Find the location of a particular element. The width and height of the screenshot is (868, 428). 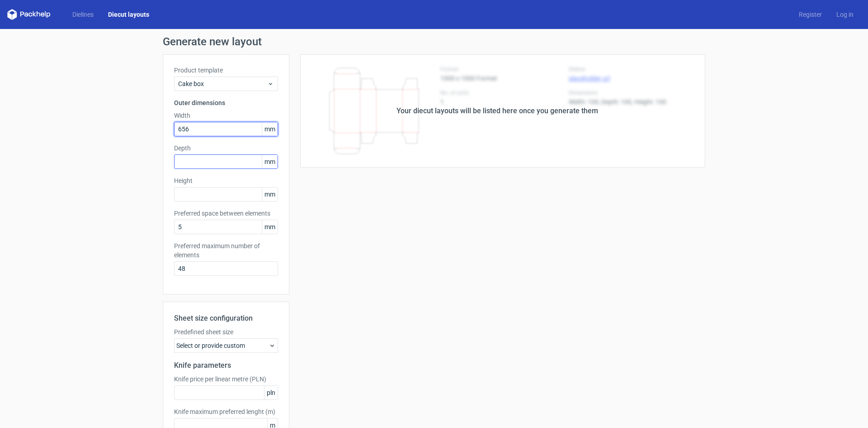

label: Width is located at coordinates (226, 115).